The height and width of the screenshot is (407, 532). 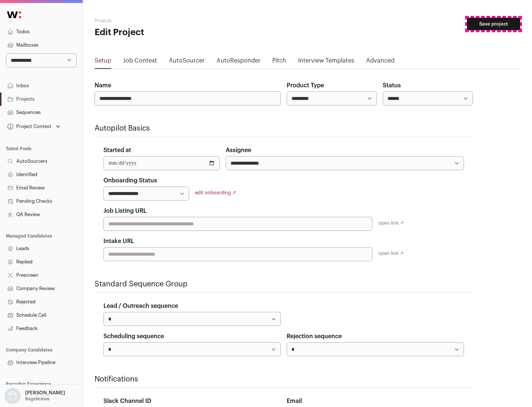 What do you see at coordinates (166, 33) in the screenshot?
I see `h1: Edit Project` at bounding box center [166, 33].